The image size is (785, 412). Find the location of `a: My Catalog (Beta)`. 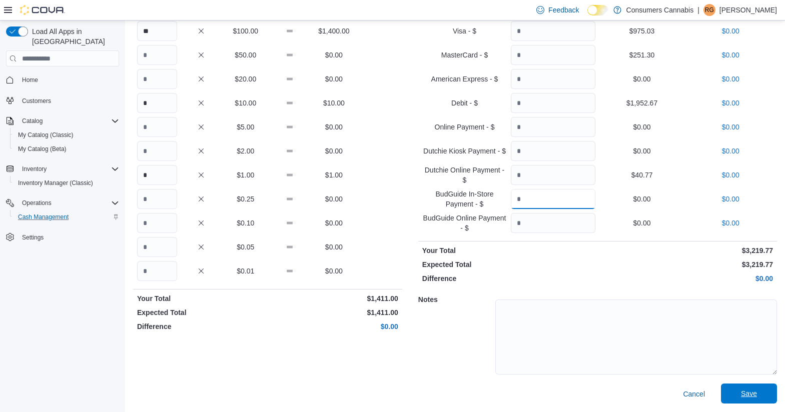

a: My Catalog (Beta) is located at coordinates (42, 149).